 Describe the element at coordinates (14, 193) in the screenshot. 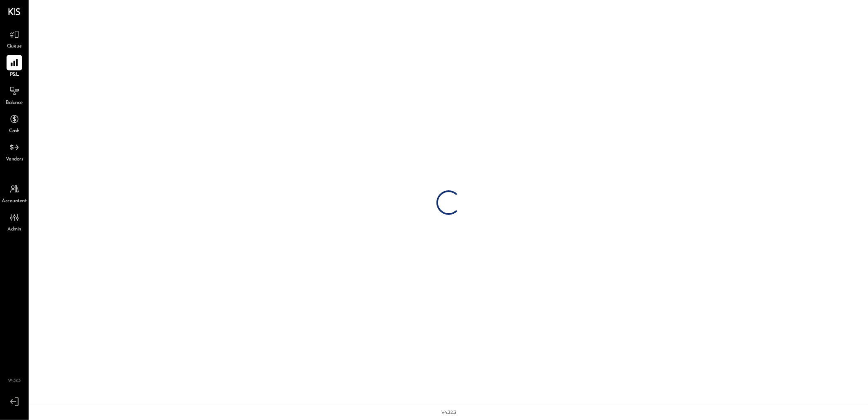

I see `a: Accountant` at that location.